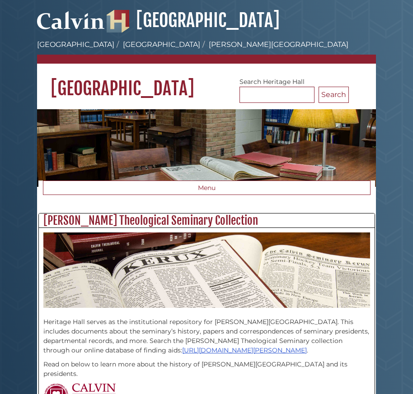 This screenshot has width=413, height=394. I want to click on a: Calvin University, so click(71, 25).